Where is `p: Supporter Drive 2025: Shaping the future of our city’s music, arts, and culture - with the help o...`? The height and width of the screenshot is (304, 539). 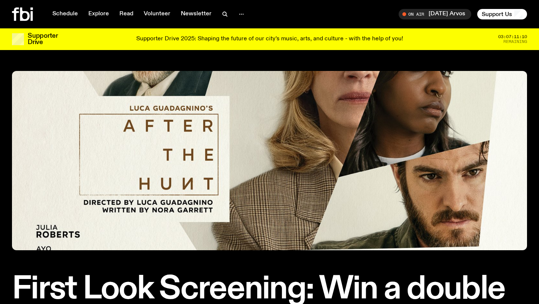
p: Supporter Drive 2025: Shaping the future of our city’s music, arts, and culture - with the help o... is located at coordinates (269, 39).